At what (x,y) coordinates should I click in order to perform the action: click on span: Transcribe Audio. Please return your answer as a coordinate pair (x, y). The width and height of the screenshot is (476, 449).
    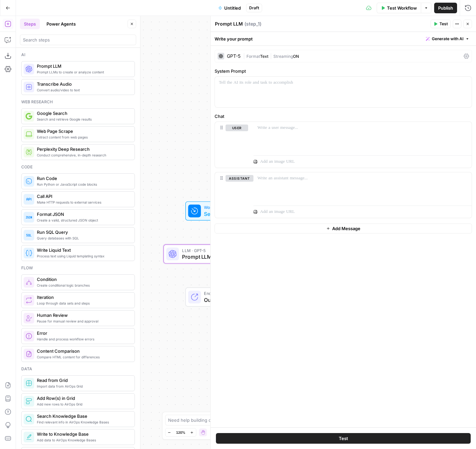
    Looking at the image, I should click on (83, 84).